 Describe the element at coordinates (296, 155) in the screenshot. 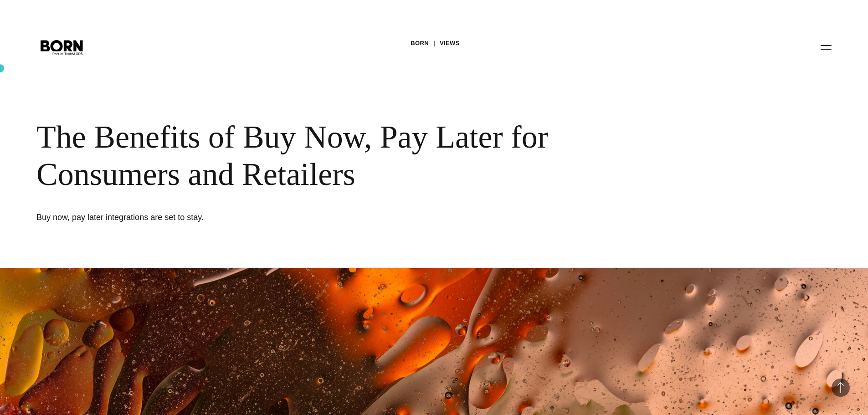

I see `div: The Benefits of Buy Now, Pay Later for Consumers and Retailers` at that location.